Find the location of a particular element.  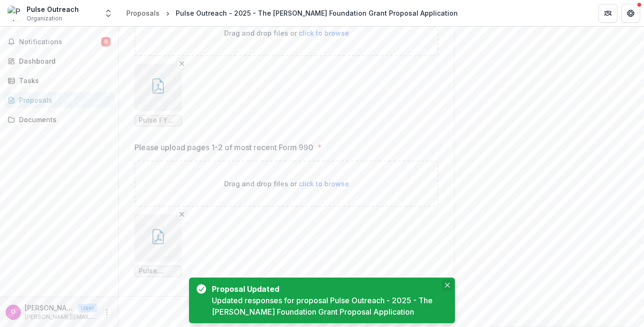

span: 9 is located at coordinates (106, 42).